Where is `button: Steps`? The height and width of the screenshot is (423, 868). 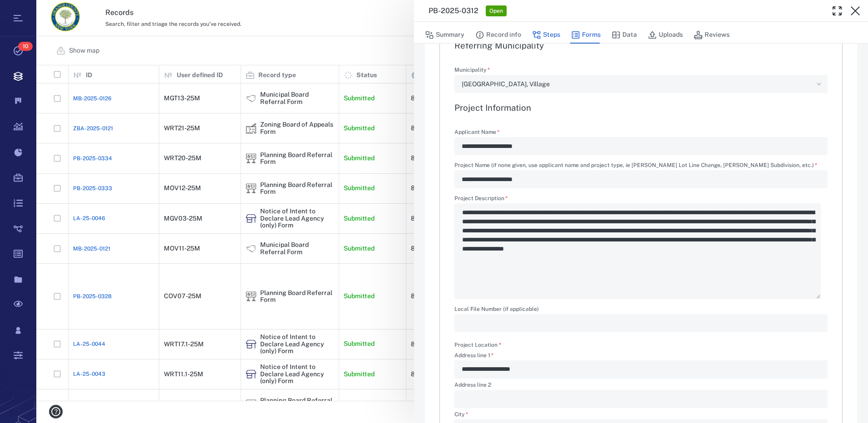 button: Steps is located at coordinates (546, 35).